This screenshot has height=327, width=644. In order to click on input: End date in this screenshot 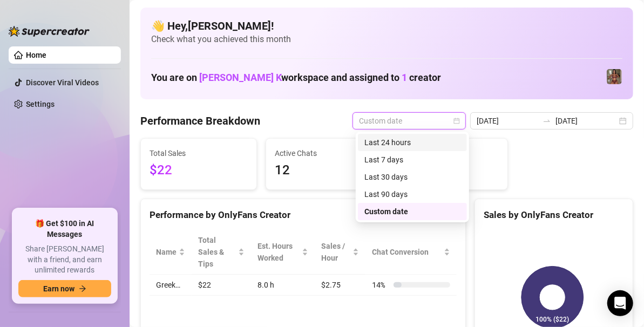, I will do `click(586, 121)`.